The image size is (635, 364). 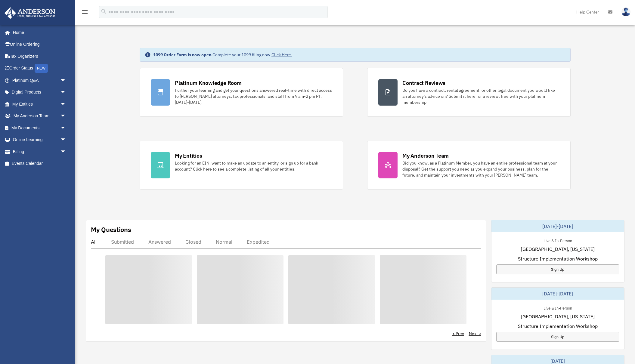 What do you see at coordinates (253, 96) in the screenshot?
I see `div: Further your learning and get your questions answered real-time with direct access to [PERSON_NAM...` at bounding box center [253, 96].